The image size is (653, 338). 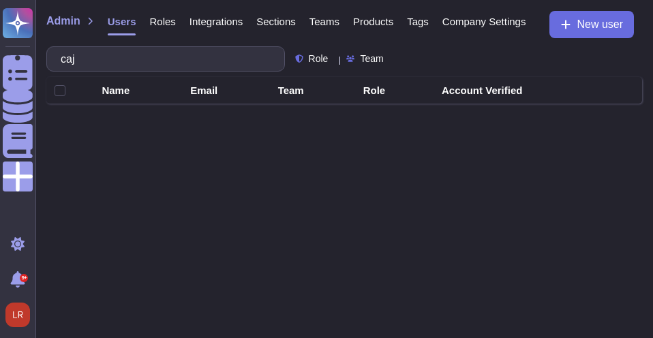 I want to click on span: Products, so click(x=373, y=21).